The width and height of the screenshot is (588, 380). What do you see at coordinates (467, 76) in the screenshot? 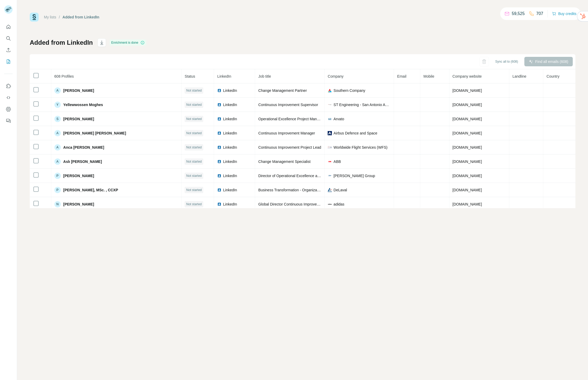
I see `span: Company website` at bounding box center [467, 76].